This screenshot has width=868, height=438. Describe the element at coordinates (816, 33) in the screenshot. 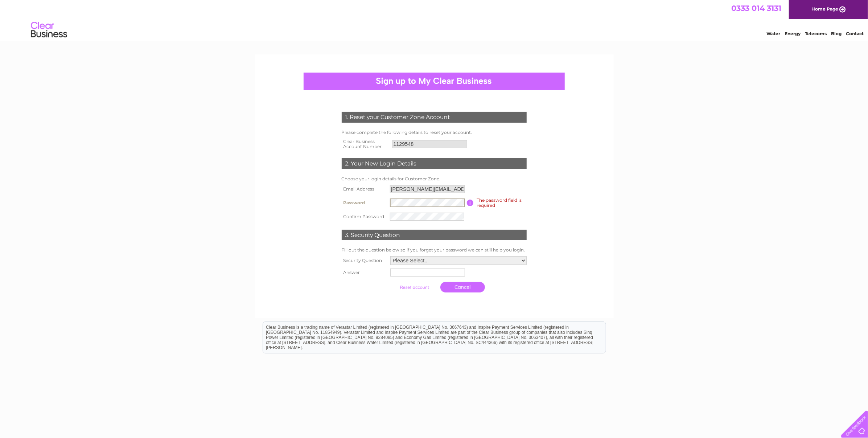

I see `a: Telecoms` at that location.